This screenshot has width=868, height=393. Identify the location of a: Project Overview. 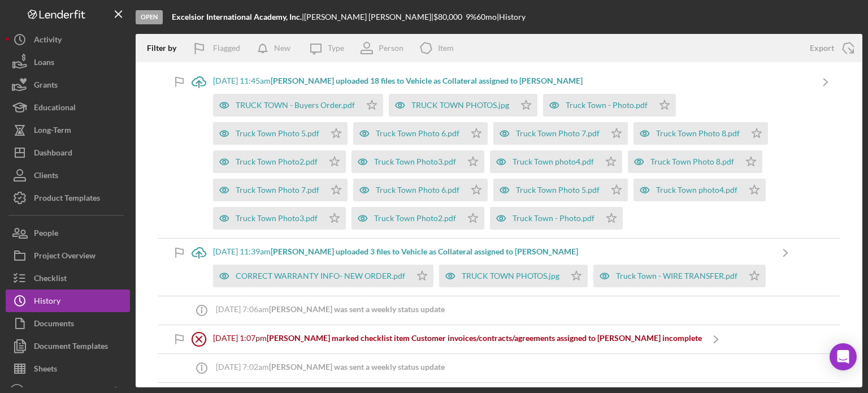
(68, 256).